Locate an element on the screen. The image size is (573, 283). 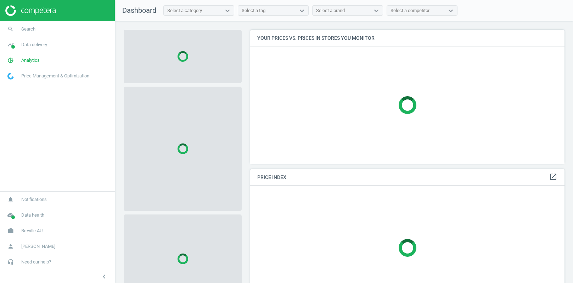
div: Select a competitor is located at coordinates (410, 11).